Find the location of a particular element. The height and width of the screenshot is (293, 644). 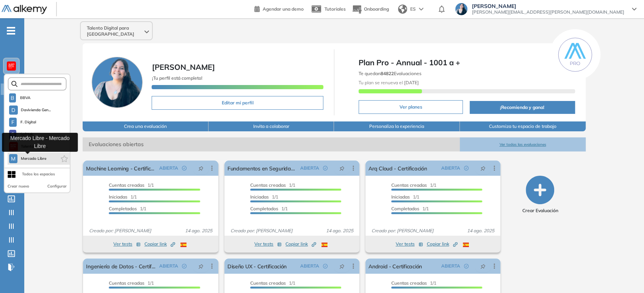

a: Machine Learning - Certificación is located at coordinates (121, 168).